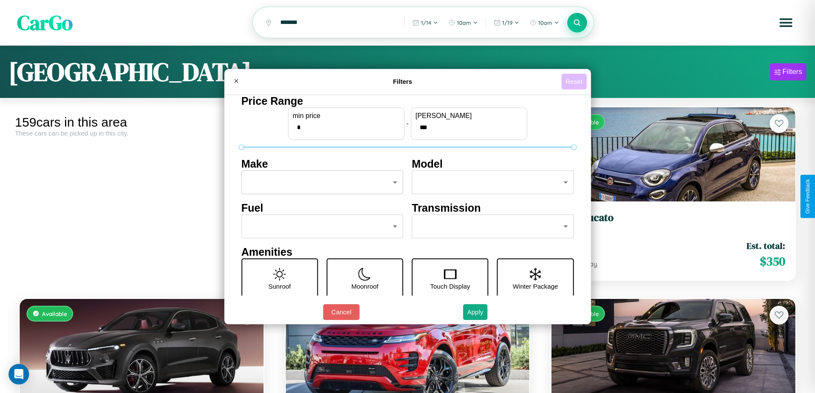 The height and width of the screenshot is (393, 815). Describe the element at coordinates (536, 286) in the screenshot. I see `p: Winter Package` at that location.